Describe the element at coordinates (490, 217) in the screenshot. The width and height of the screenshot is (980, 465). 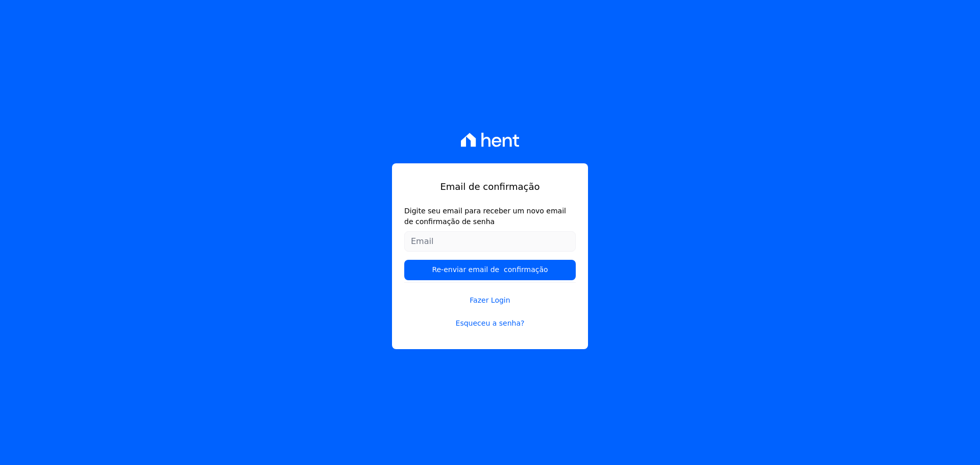
I see `label: Digite seu email para receber um novo email de confirmação de senha` at that location.